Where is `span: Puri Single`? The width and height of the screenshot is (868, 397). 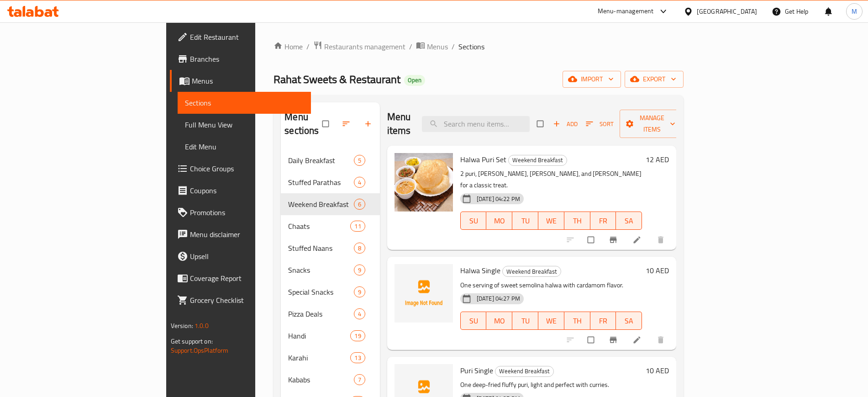
span: Puri Single is located at coordinates (476, 371).